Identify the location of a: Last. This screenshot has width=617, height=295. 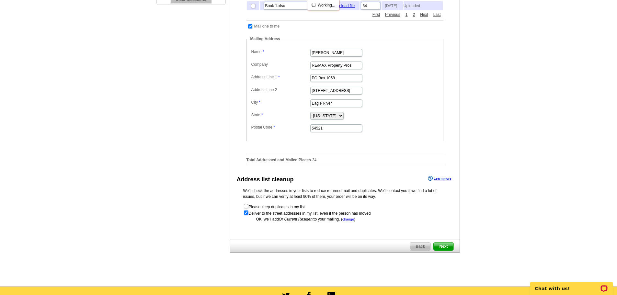
(437, 15).